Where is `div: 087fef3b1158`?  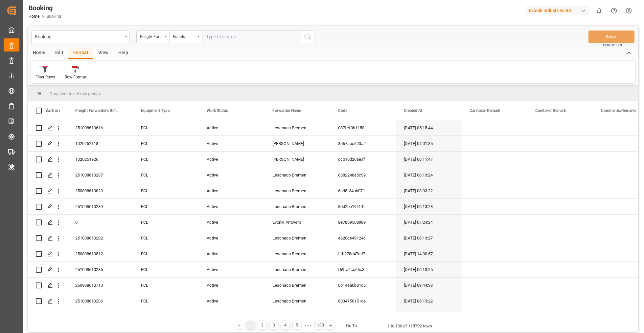 div: 087fef3b1158 is located at coordinates (363, 128).